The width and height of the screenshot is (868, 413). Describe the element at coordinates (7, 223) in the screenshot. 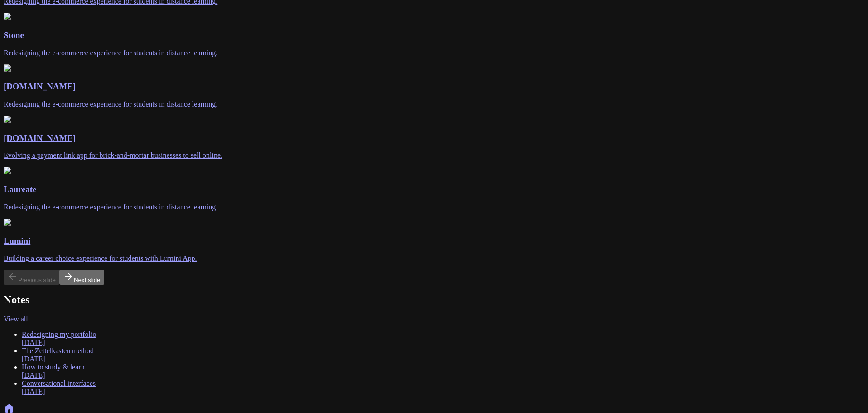

I see `img: Thumbnail.png` at that location.